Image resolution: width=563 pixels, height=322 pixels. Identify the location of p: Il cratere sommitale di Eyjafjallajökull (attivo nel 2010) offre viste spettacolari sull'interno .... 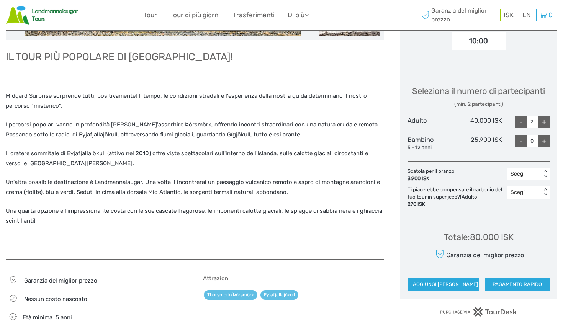
(194, 158).